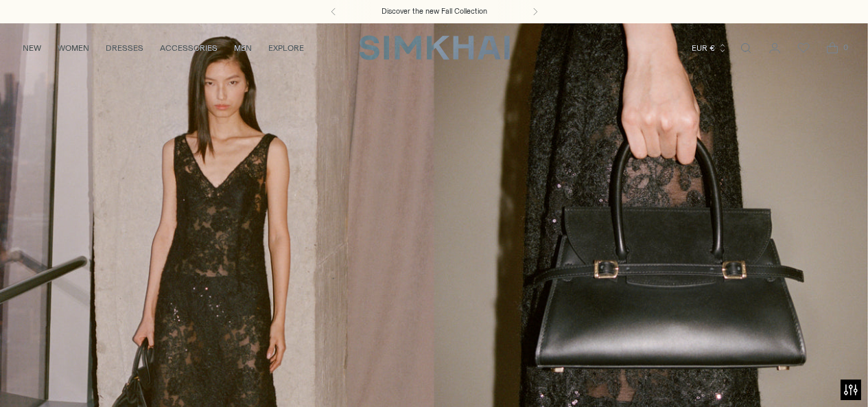 This screenshot has height=407, width=868. What do you see at coordinates (31, 48) in the screenshot?
I see `a: NEW` at bounding box center [31, 48].